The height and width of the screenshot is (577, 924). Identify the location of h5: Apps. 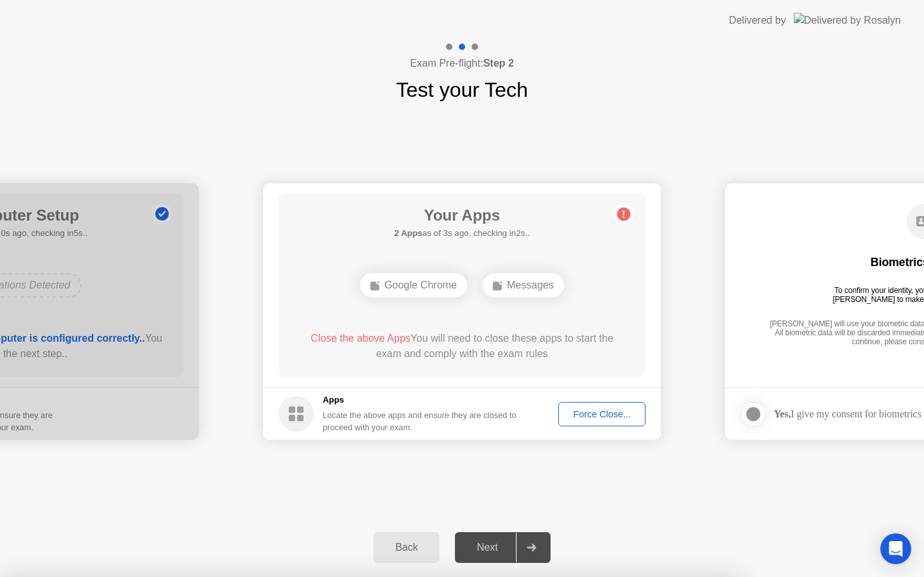
(419, 400).